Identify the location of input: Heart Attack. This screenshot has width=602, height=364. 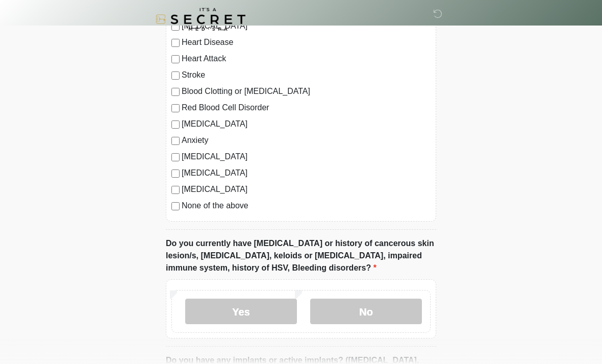
(176, 59).